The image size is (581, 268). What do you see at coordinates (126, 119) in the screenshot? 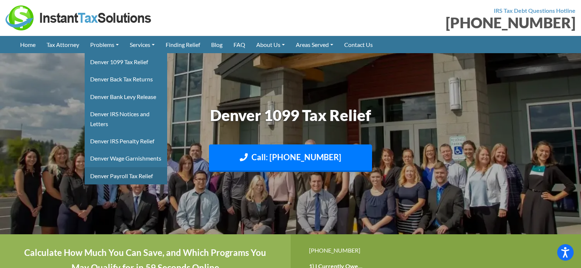
I see `a: Denver IRS Notices and Letters` at bounding box center [126, 119].